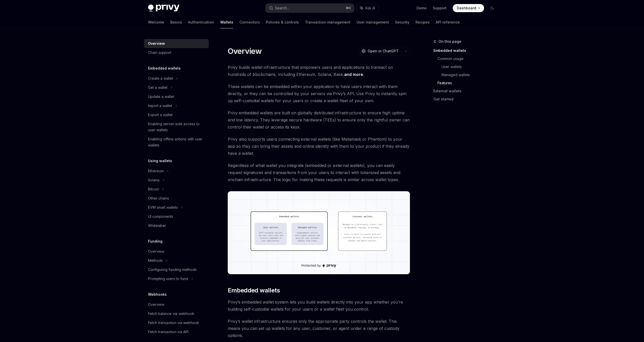  Describe the element at coordinates (319, 233) in the screenshot. I see `img: images/walletoverview.png` at that location.